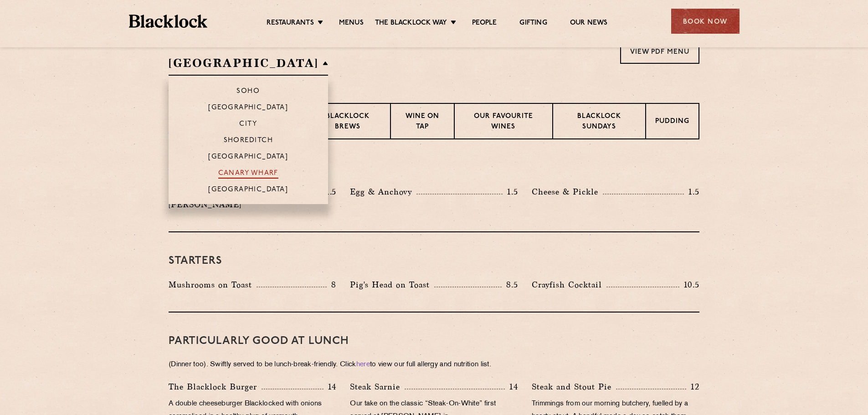  Describe the element at coordinates (215, 387) in the screenshot. I see `p: The Blacklock Burger` at that location.